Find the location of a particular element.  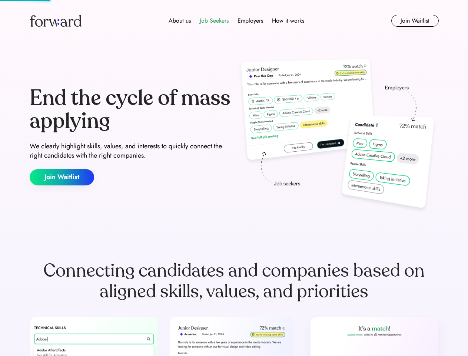

div: End the cycle of mass applying is located at coordinates (131, 109).